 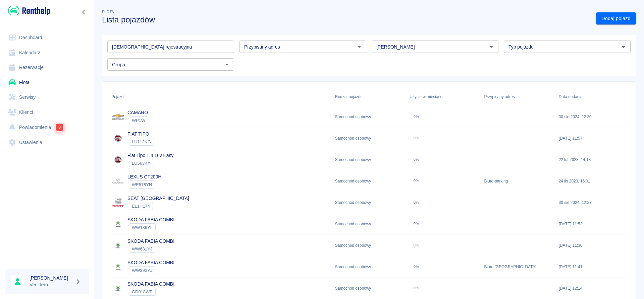 What do you see at coordinates (142, 249) in the screenshot?
I see `span: WW631YJ` at bounding box center [142, 249].